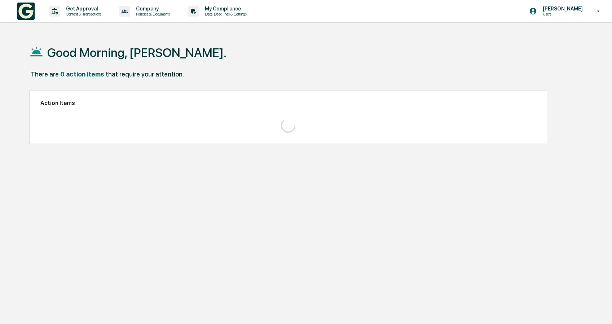  I want to click on p: Policies & Documents, so click(152, 14).